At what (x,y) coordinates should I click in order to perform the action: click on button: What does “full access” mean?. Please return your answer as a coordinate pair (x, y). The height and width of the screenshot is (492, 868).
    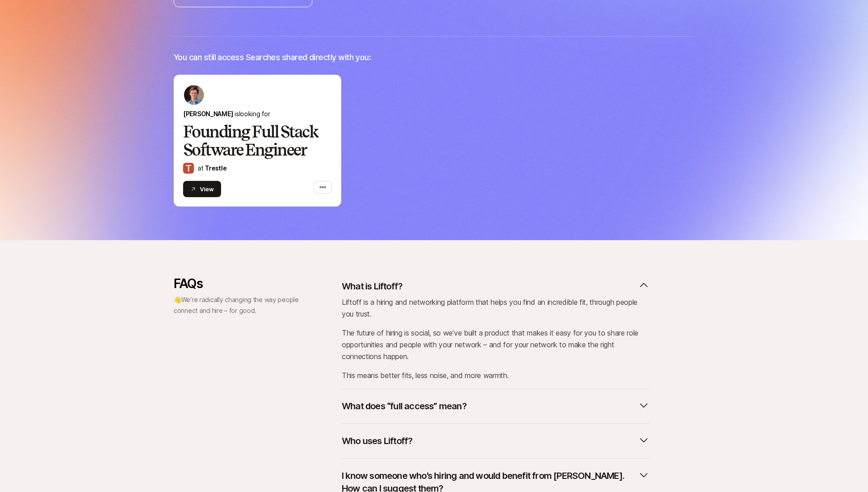
    Looking at the image, I should click on (496, 406).